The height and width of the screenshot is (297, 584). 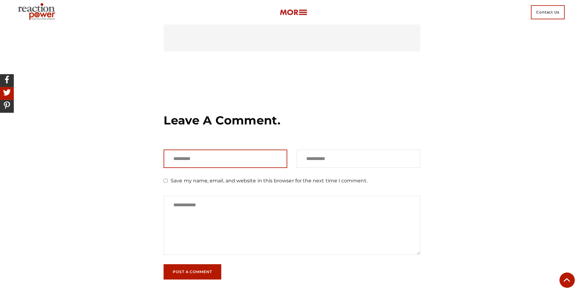 What do you see at coordinates (293, 12) in the screenshot?
I see `img: more-btn.png` at bounding box center [293, 12].